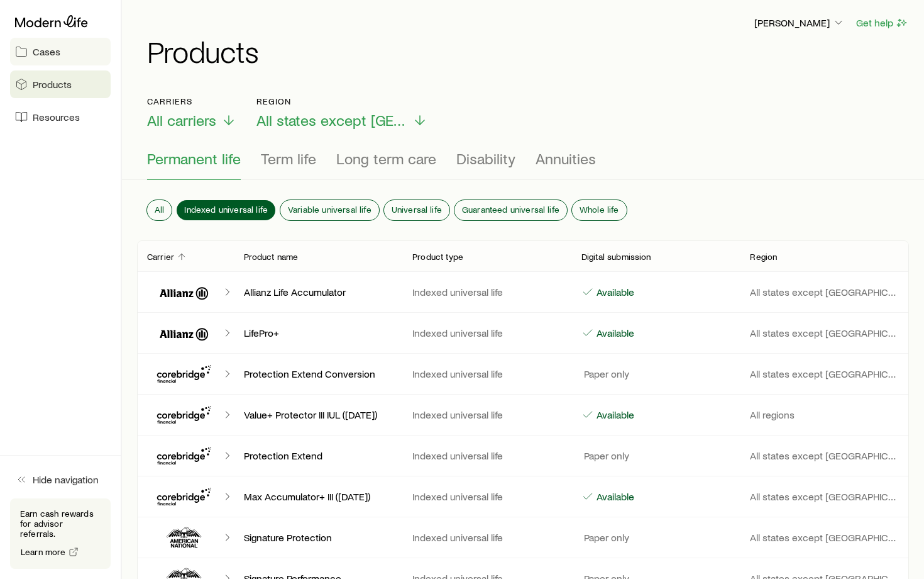 The image size is (924, 579). Describe the element at coordinates (599, 210) in the screenshot. I see `button: Whole life` at that location.